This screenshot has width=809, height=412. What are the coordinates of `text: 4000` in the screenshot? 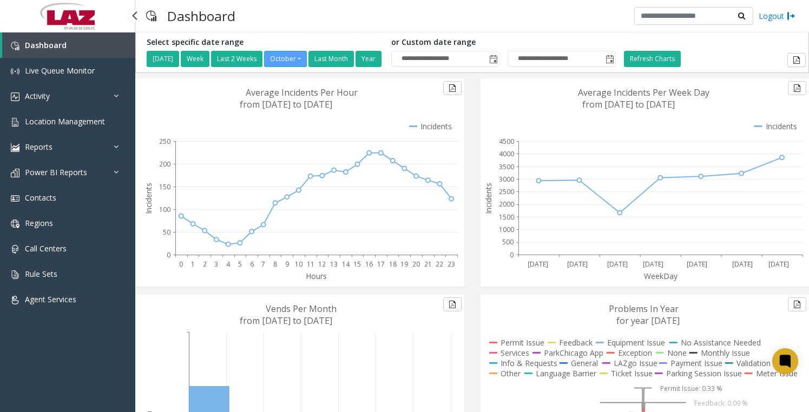 It's located at (506, 154).